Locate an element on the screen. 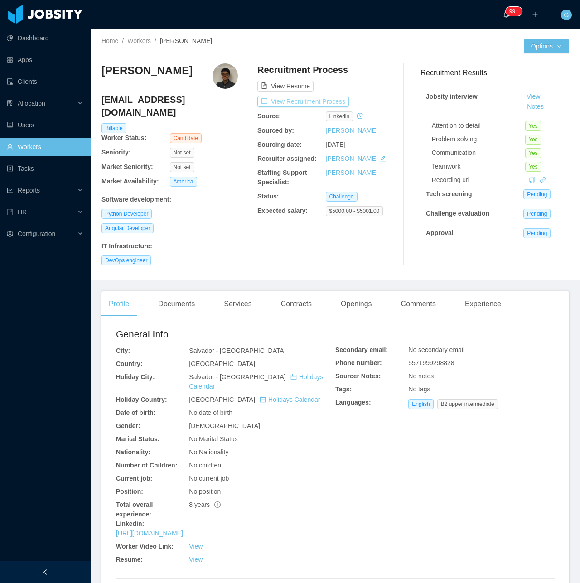  a: Home is located at coordinates (110, 41).